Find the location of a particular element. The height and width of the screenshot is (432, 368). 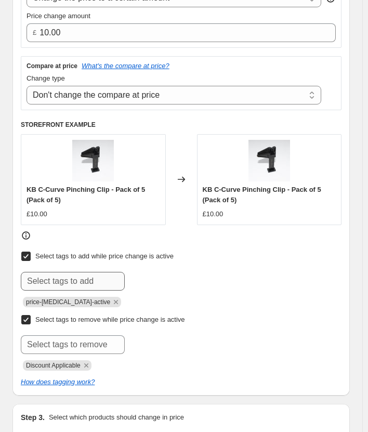

button: Remove Discount Applicable is located at coordinates (86, 365).